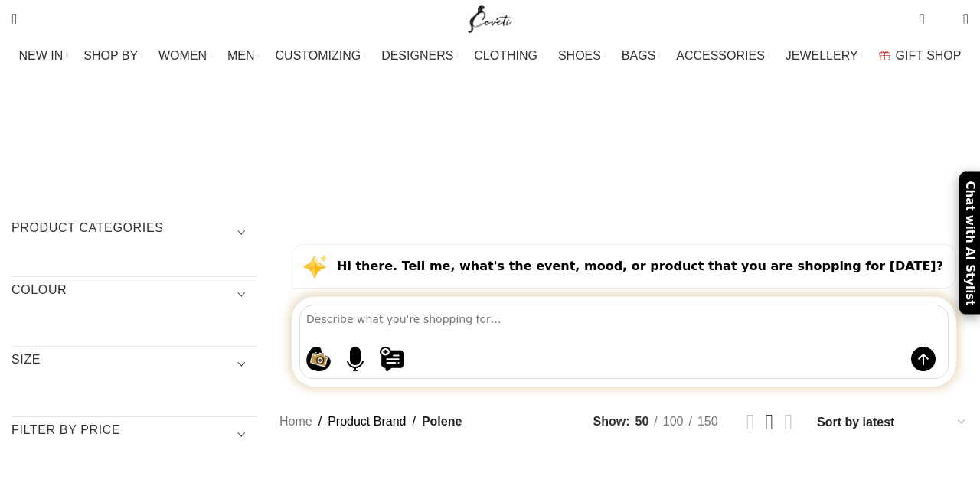 This screenshot has width=980, height=486. Describe the element at coordinates (134, 233) in the screenshot. I see `h3: Product categories` at that location.